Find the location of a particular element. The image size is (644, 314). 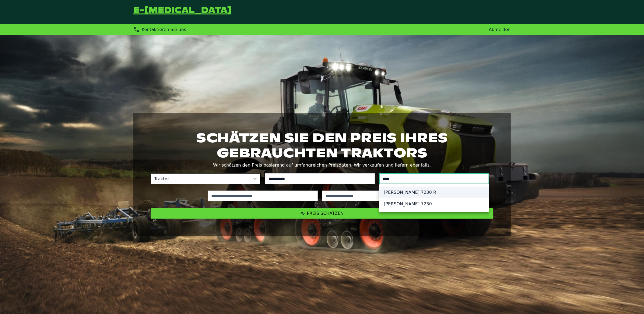

span: Kontaktieren Sie uns is located at coordinates (164, 30).